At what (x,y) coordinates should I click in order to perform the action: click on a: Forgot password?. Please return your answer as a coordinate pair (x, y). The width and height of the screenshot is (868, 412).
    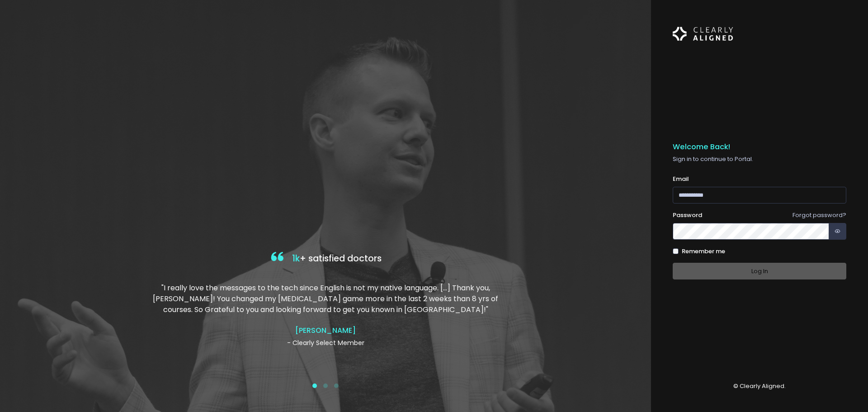
    Looking at the image, I should click on (819, 215).